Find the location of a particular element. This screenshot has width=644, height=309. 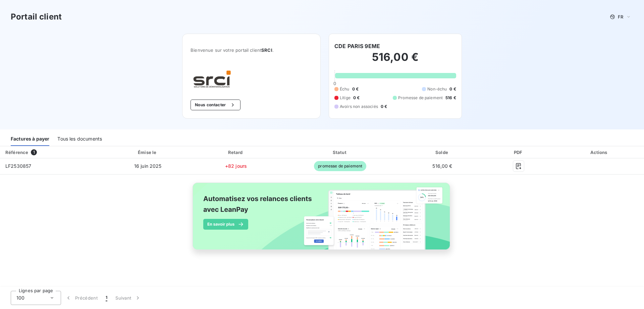

h2: 516,00 € is located at coordinates (396, 60).